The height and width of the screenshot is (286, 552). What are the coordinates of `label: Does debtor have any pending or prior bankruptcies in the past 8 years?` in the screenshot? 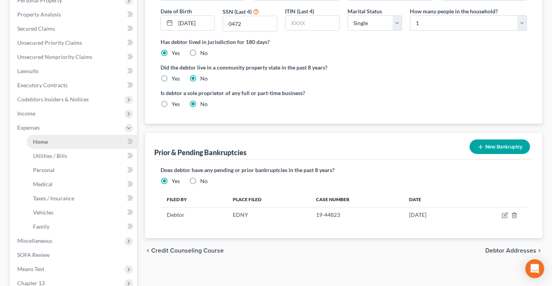 It's located at (344, 170).